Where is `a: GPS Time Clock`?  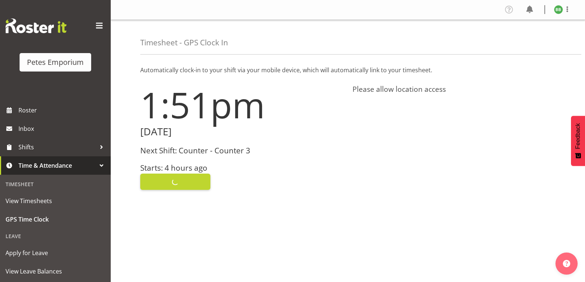 a: GPS Time Clock is located at coordinates (55, 220).